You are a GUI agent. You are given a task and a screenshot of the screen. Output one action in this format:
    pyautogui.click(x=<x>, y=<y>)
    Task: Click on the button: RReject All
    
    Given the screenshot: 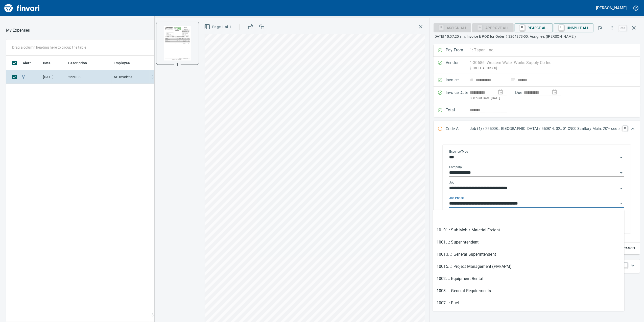 What is the action you would take?
    pyautogui.click(x=534, y=28)
    